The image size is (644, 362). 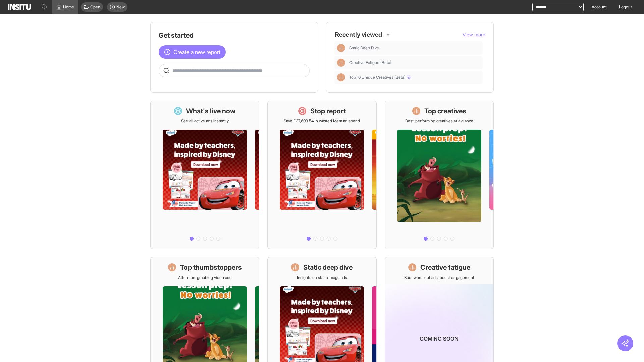 What do you see at coordinates (197, 52) in the screenshot?
I see `span: Create a new report` at bounding box center [197, 52].